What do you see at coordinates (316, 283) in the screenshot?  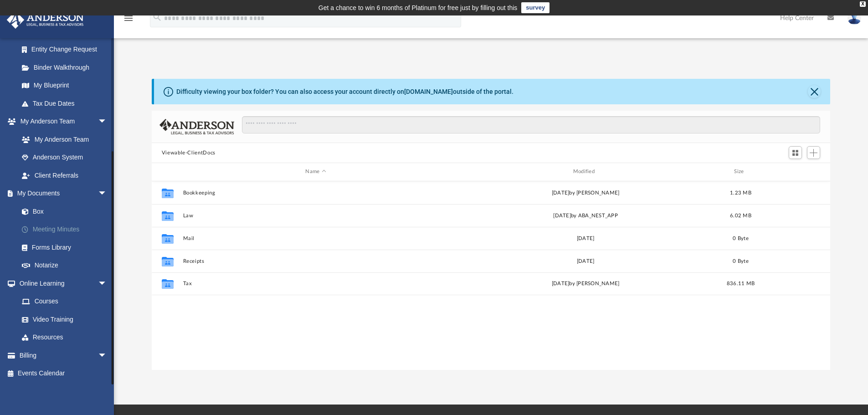 I see `button: Tax` at bounding box center [316, 283].